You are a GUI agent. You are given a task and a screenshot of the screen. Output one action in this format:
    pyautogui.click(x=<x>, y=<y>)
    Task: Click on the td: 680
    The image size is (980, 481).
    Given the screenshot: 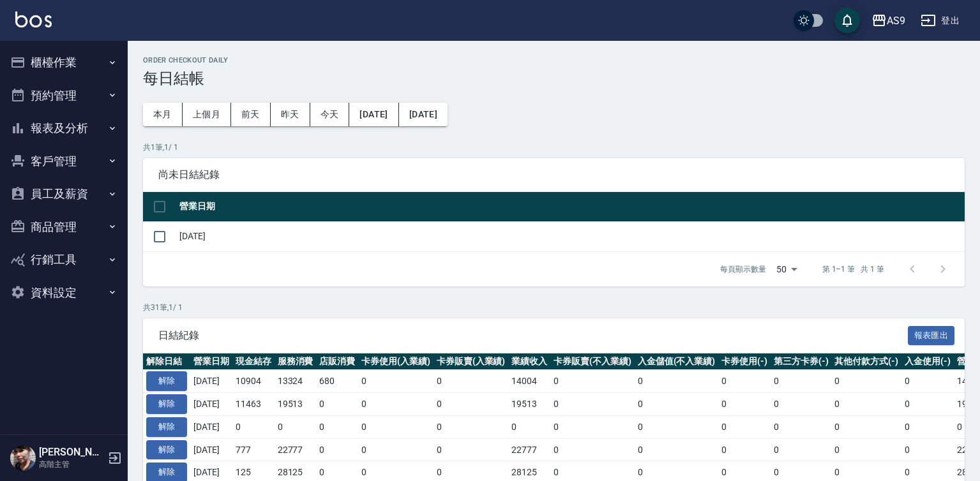 What is the action you would take?
    pyautogui.click(x=337, y=382)
    